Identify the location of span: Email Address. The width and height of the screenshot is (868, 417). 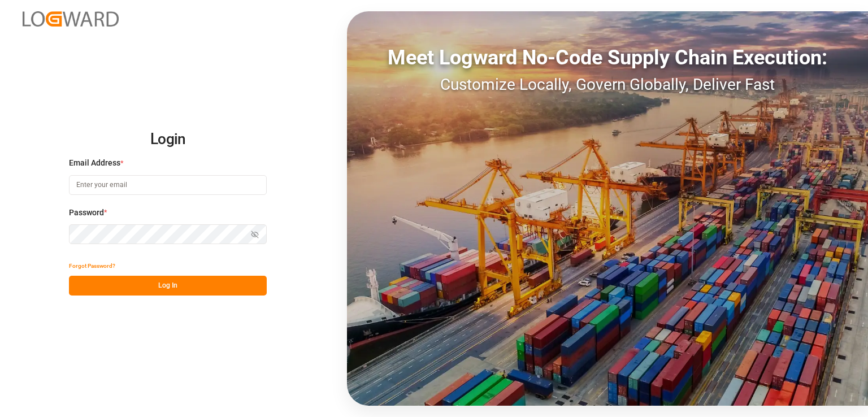
(94, 163).